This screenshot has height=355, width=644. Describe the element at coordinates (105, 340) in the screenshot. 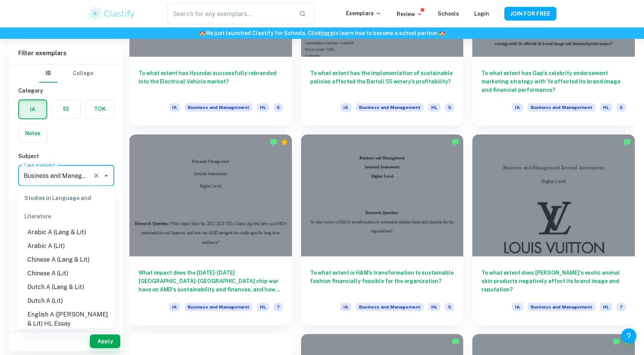

I see `button: Apply` at that location.